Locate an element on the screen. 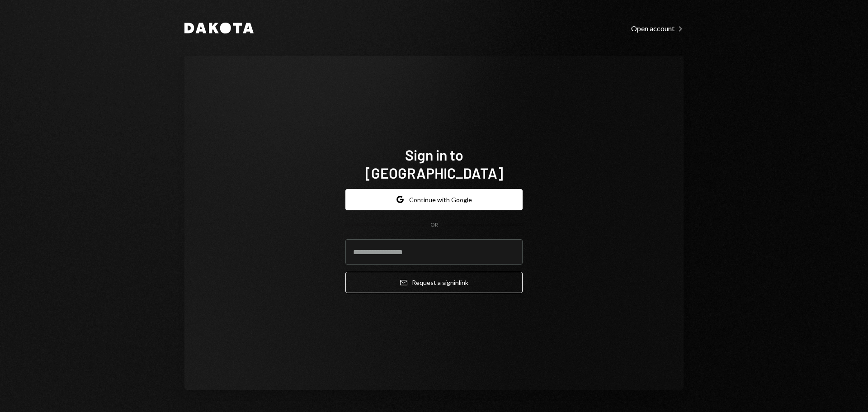  div: OR is located at coordinates (434, 224).